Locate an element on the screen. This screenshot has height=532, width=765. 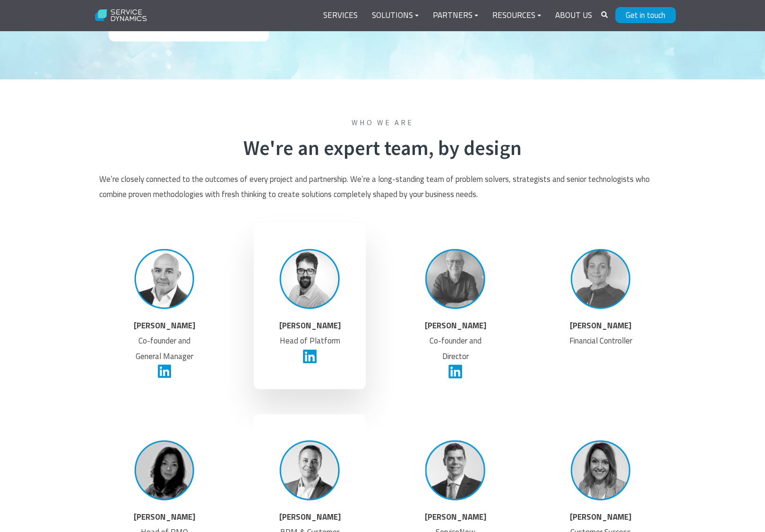
img: Service Dynamics Logo - White is located at coordinates (121, 16).